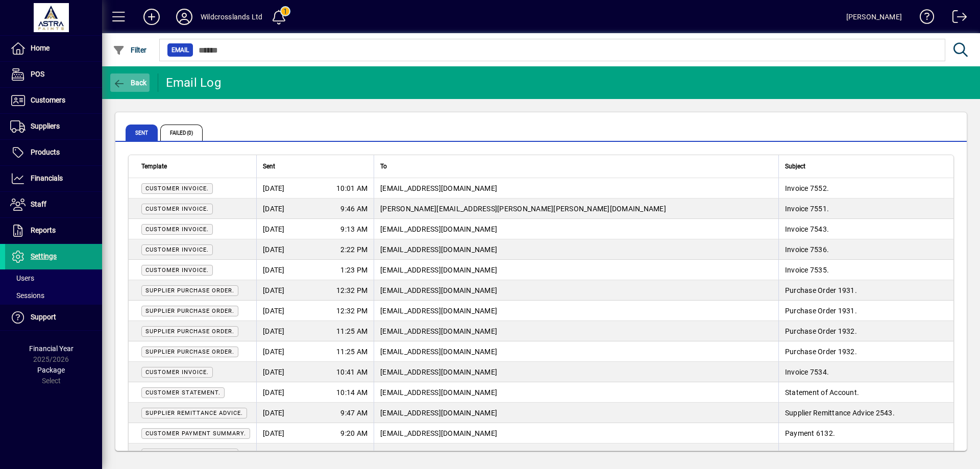 This screenshot has width=980, height=469. What do you see at coordinates (54, 317) in the screenshot?
I see `a: Support` at bounding box center [54, 317].